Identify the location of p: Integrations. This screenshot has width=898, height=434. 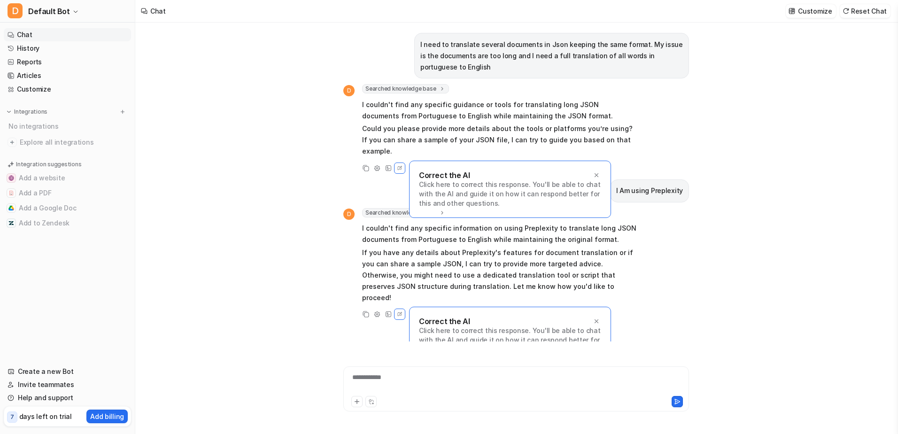
(31, 112).